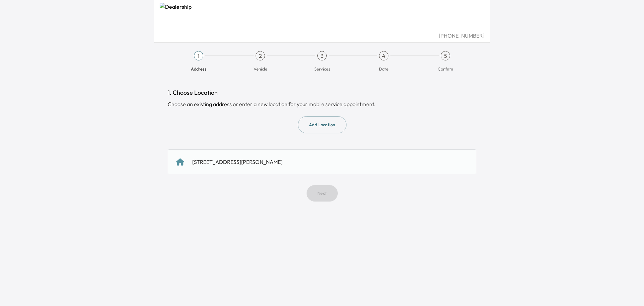 This screenshot has width=644, height=306. I want to click on span: Services, so click(322, 69).